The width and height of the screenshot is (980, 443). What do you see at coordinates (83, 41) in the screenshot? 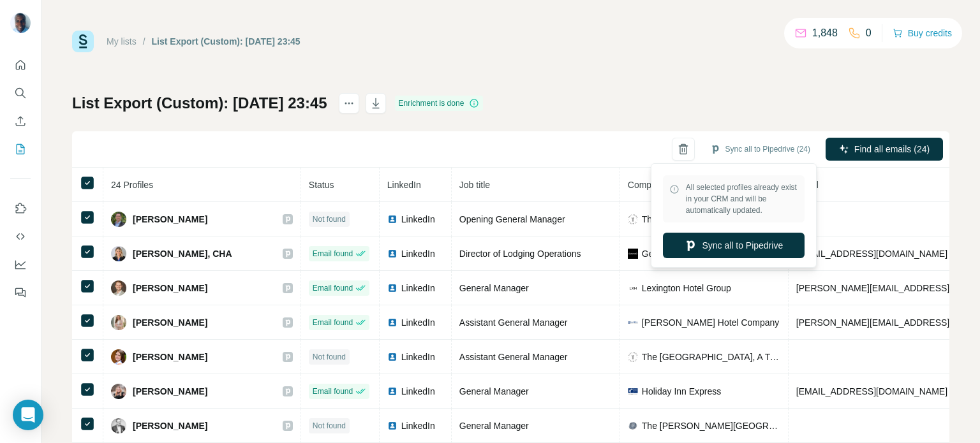
I see `img: Surfe Logo` at bounding box center [83, 41].